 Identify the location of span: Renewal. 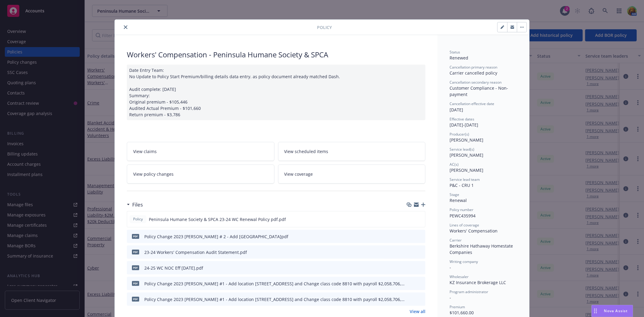
(458, 200).